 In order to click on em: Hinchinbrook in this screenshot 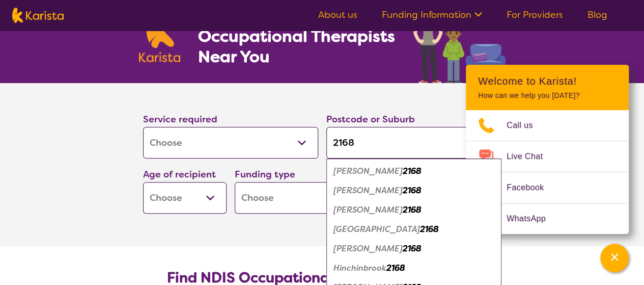, I will do `click(360, 268)`.